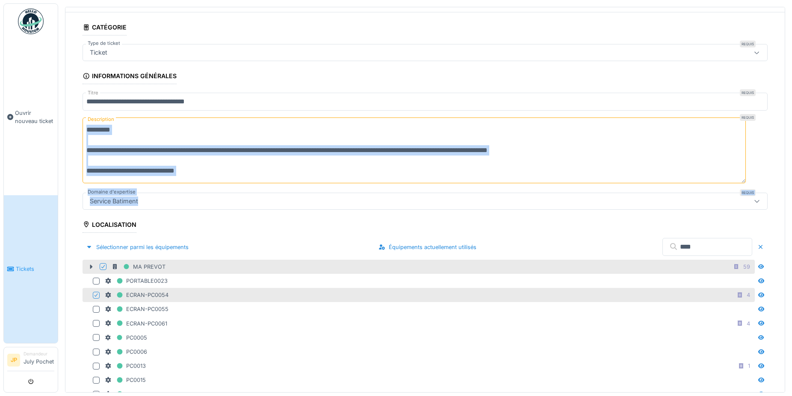 The width and height of the screenshot is (792, 396). Describe the element at coordinates (39, 354) in the screenshot. I see `div: Demandeur` at that location.